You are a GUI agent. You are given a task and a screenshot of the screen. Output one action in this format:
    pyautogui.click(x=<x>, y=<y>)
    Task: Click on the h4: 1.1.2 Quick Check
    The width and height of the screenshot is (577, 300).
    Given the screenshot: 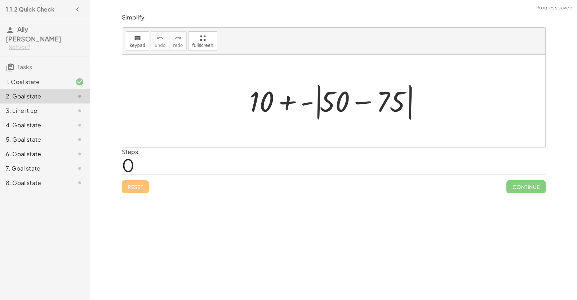 What is the action you would take?
    pyautogui.click(x=30, y=9)
    